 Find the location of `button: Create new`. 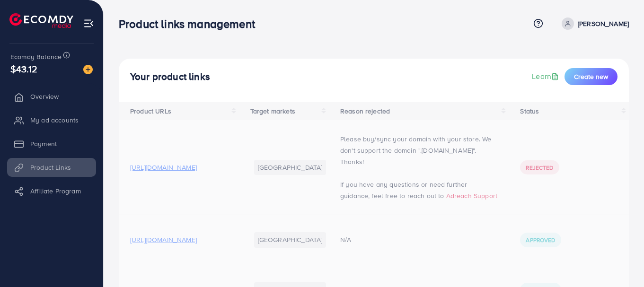

button: Create new is located at coordinates (591, 77).